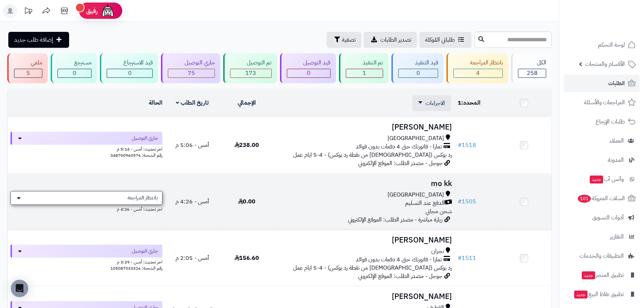 The image size is (644, 308). Describe the element at coordinates (129, 68) in the screenshot. I see `a: قيد الاسترجاع 0` at that location.